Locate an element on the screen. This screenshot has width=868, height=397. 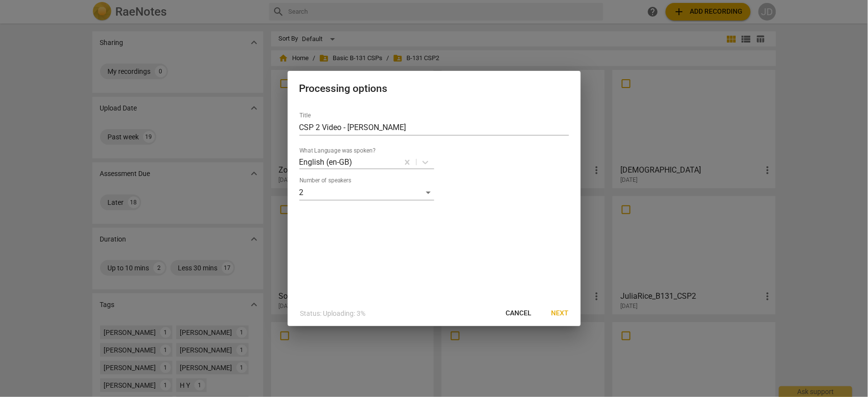
span: Next is located at coordinates (560, 313).